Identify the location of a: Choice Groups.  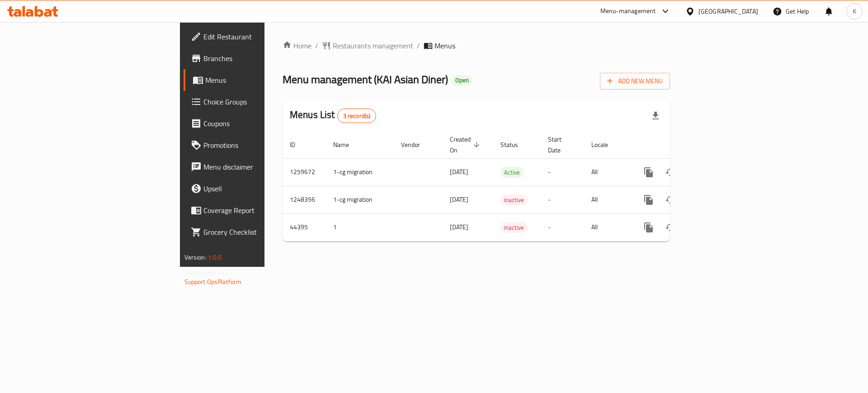
(254, 101).